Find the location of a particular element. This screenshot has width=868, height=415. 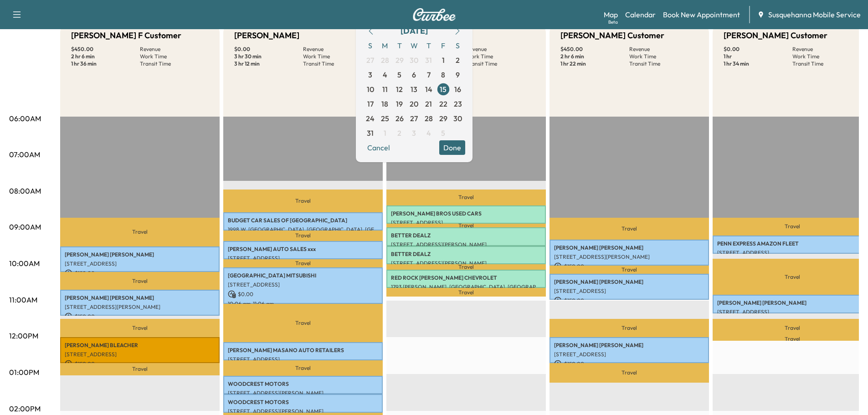

span: 26 is located at coordinates (399, 119).